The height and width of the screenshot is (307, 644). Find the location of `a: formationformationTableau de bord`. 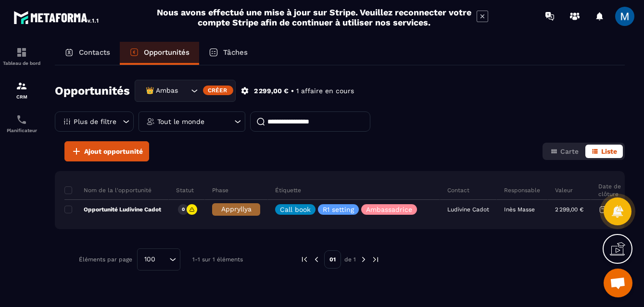

a: formationformationTableau de bord is located at coordinates (21, 56).